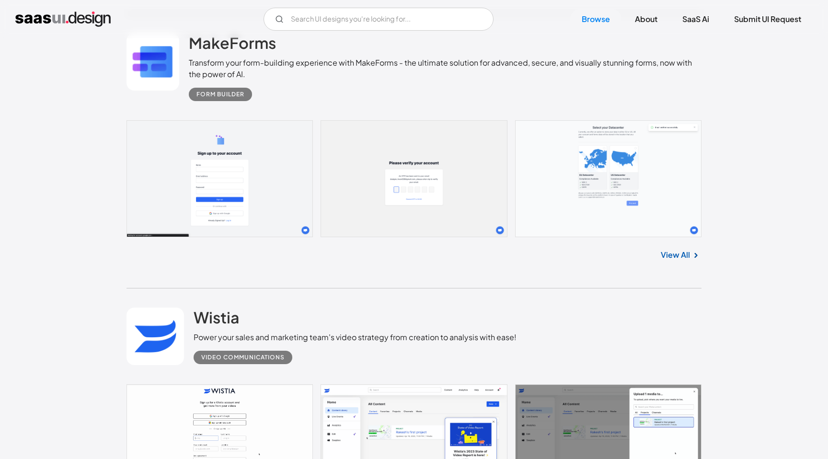 The image size is (828, 459). What do you see at coordinates (233, 45) in the screenshot?
I see `a: MakeForms` at bounding box center [233, 45].